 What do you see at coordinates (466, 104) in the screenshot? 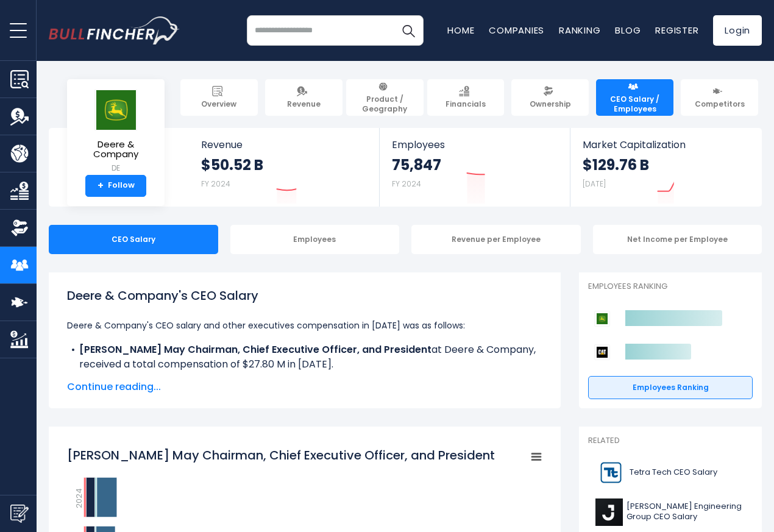
I see `span: Financials` at bounding box center [466, 104].